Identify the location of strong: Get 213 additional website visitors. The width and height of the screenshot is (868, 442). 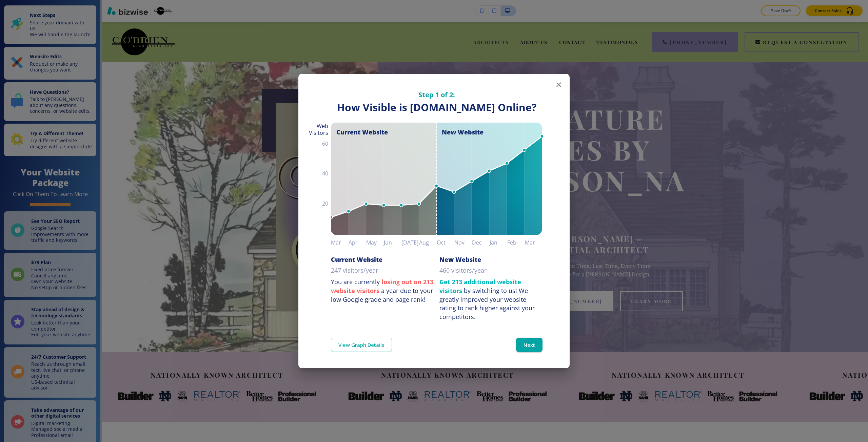
(480, 286).